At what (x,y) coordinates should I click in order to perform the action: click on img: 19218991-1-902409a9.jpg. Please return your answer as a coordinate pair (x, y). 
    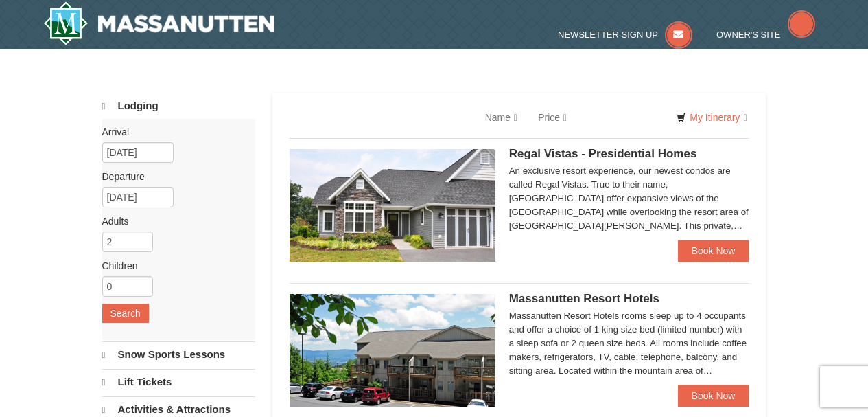
    Looking at the image, I should click on (393, 206).